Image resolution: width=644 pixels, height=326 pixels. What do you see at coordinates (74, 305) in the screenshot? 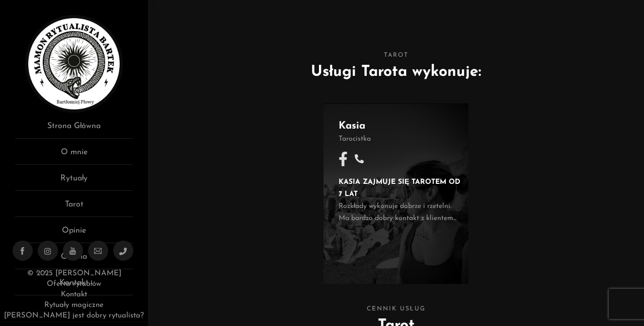
I see `a: Rytuały magiczne` at bounding box center [74, 305].